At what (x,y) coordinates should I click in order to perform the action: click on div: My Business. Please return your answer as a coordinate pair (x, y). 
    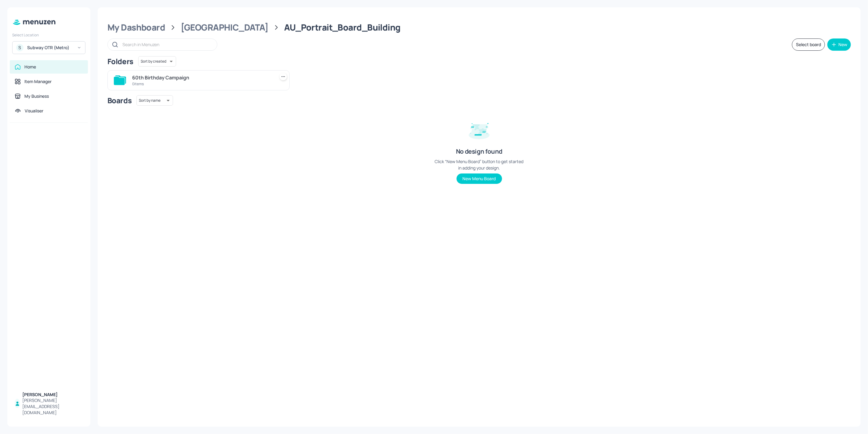
    Looking at the image, I should click on (37, 96).